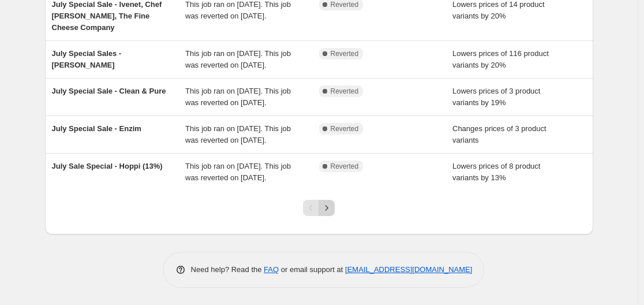  Describe the element at coordinates (500, 59) in the screenshot. I see `span: Lowers prices of 116 product variants by 20%` at that location.